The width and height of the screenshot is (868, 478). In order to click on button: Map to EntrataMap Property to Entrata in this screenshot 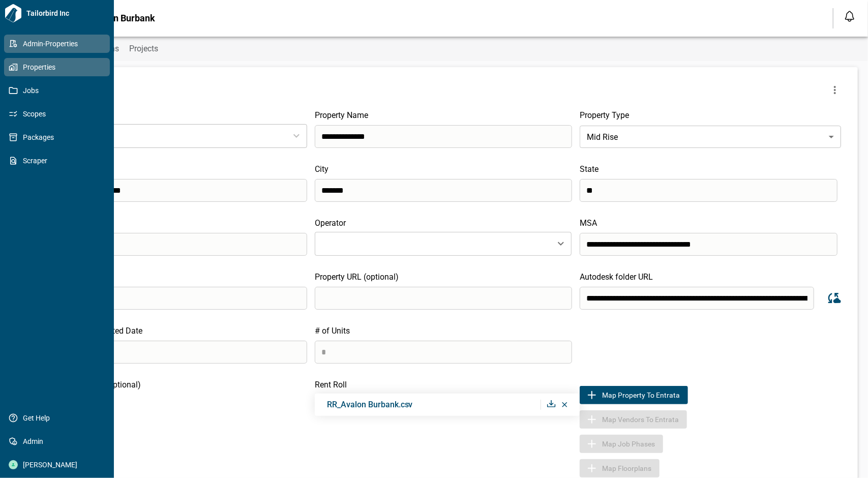, I will do `click(634, 395)`.